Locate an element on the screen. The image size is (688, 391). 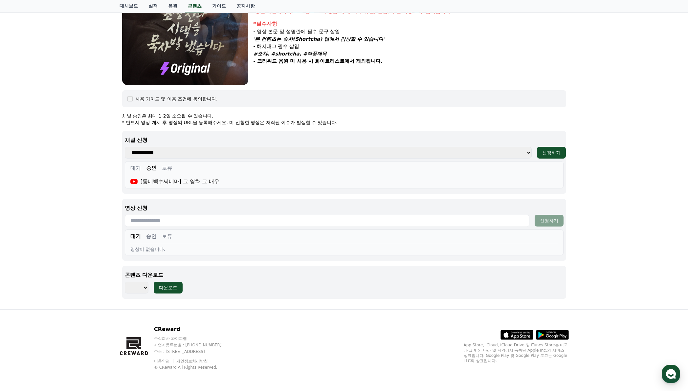
button: 다운로드 is located at coordinates (168, 288).